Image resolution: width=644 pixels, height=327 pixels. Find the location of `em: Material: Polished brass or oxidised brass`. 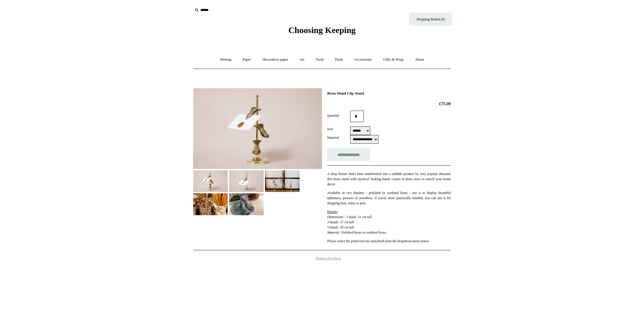

em: Material: Polished brass or oxidised brass is located at coordinates (357, 232).